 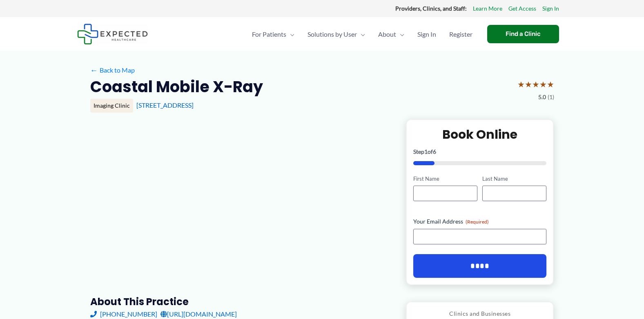 What do you see at coordinates (111, 106) in the screenshot?
I see `div: Imaging Clinic` at bounding box center [111, 106].